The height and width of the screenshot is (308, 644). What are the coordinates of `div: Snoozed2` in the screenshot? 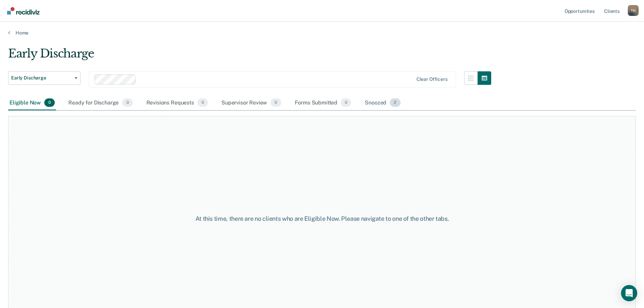 It's located at (382, 103).